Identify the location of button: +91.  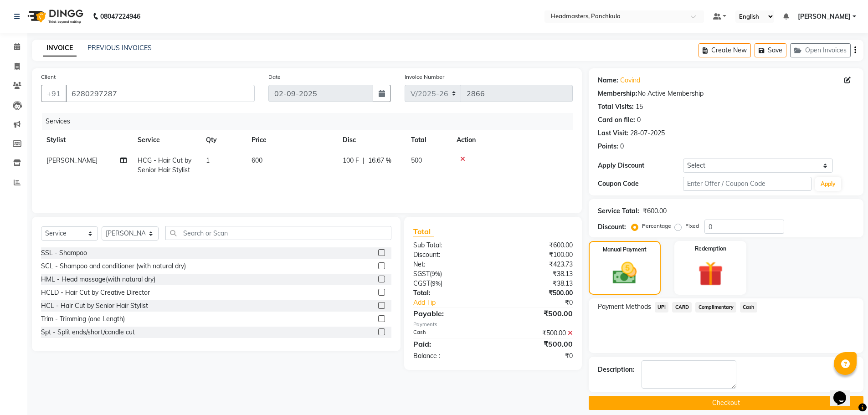
(54, 93).